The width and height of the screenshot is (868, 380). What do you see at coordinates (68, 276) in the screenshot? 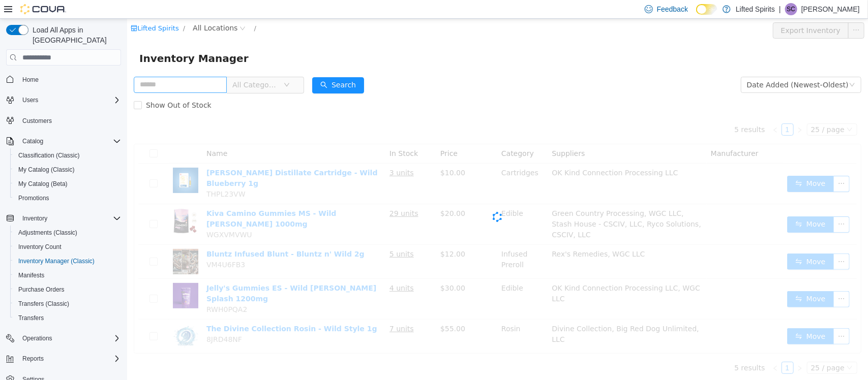
I see `button: Manifests` at bounding box center [68, 276].